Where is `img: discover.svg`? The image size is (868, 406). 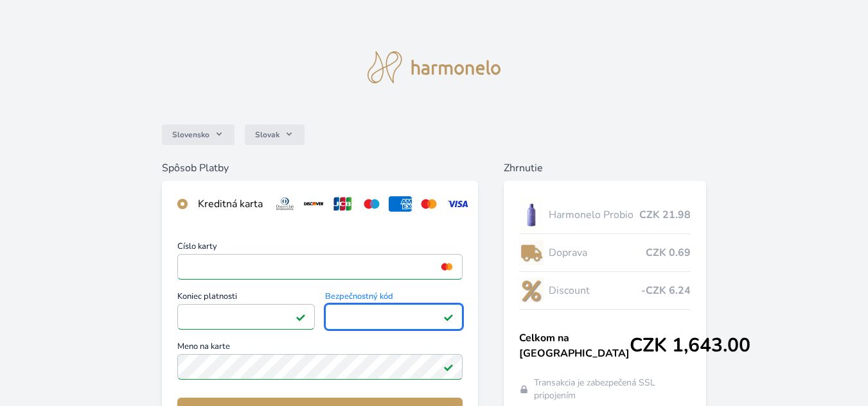
img: discover.svg is located at coordinates (314, 204).